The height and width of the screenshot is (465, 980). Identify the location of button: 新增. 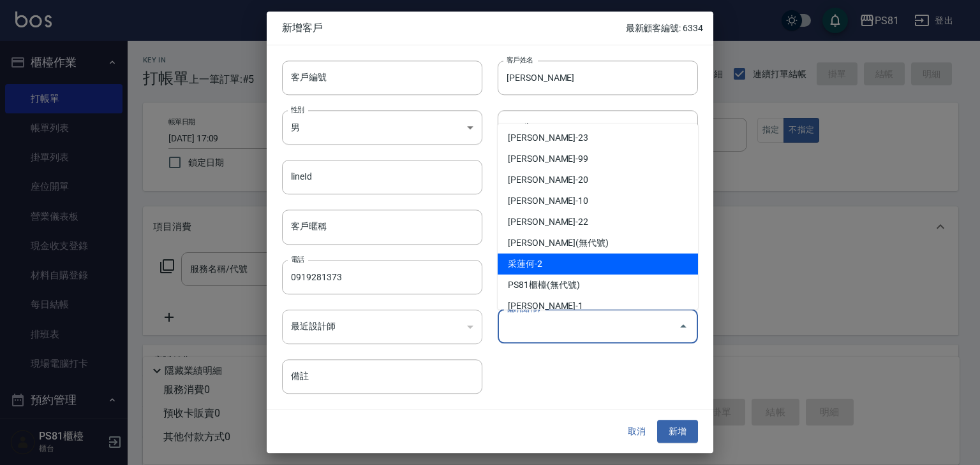
(678, 432).